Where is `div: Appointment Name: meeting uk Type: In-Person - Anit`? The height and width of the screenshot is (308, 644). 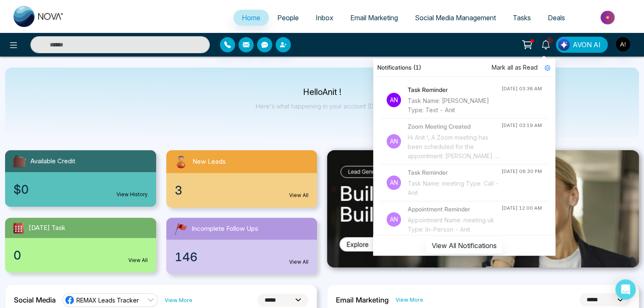
div: Appointment Name: meeting uk Type: In-Person - Anit is located at coordinates (454, 225).